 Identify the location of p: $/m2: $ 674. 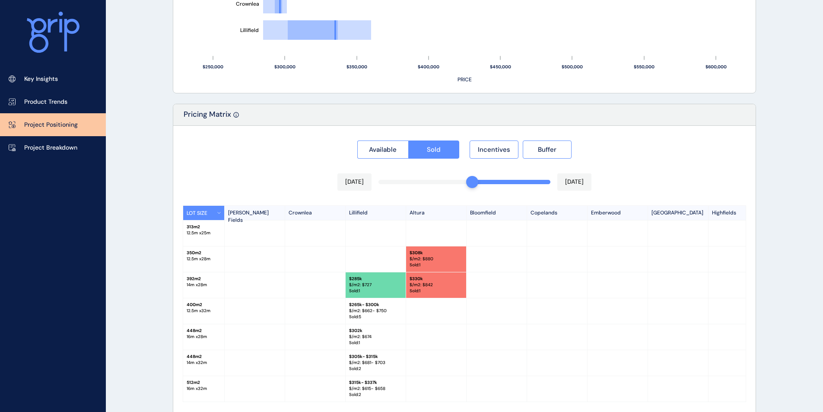
(375, 336).